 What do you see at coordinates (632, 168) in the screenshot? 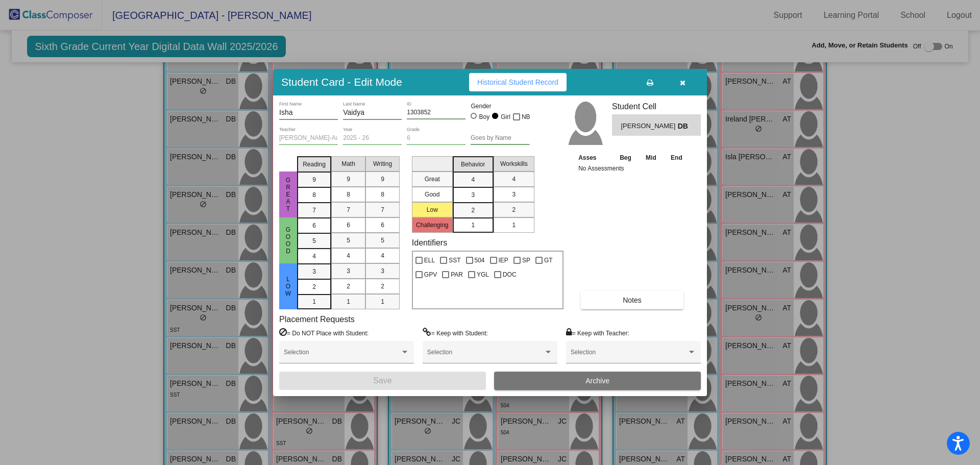
I see `td: No Assessments` at bounding box center [632, 168].